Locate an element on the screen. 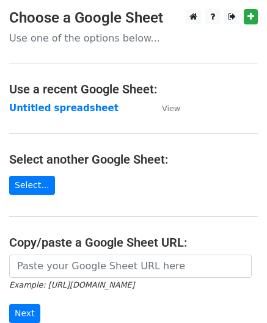 Image resolution: width=267 pixels, height=323 pixels. strong: Untitled spreadsheet is located at coordinates (64, 108).